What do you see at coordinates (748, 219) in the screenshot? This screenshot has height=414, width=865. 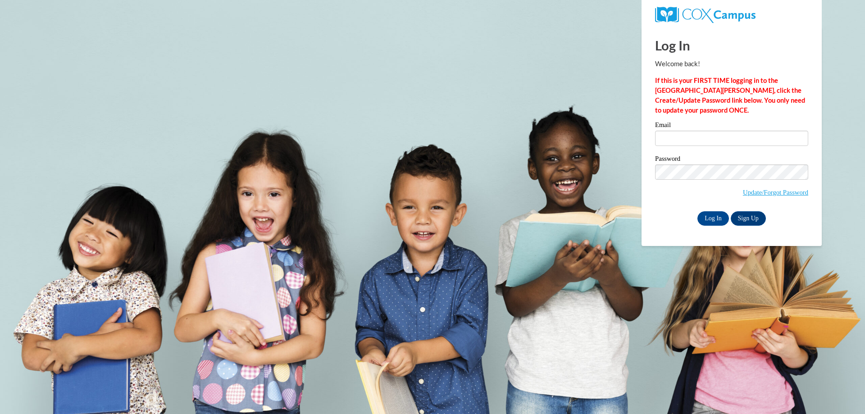 I see `a: Sign Up` at bounding box center [748, 219].